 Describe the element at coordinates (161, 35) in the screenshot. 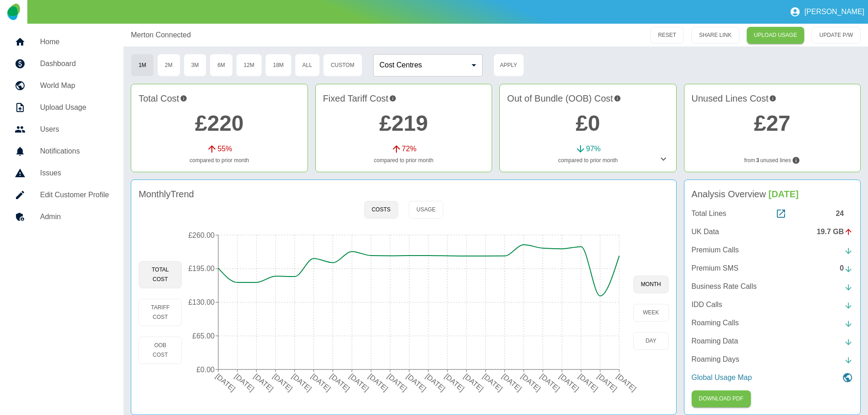

I see `a: Merton Connected` at that location.